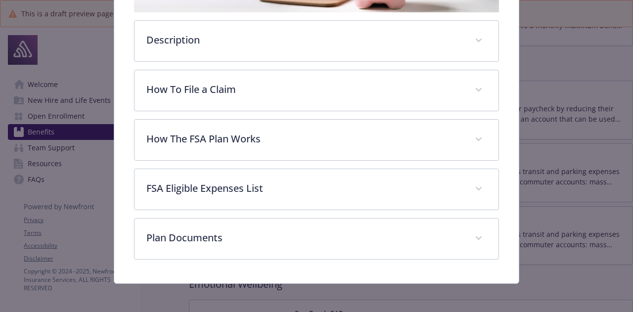 The image size is (633, 312). What do you see at coordinates (304, 238) in the screenshot?
I see `p: Plan Documents` at bounding box center [304, 238].